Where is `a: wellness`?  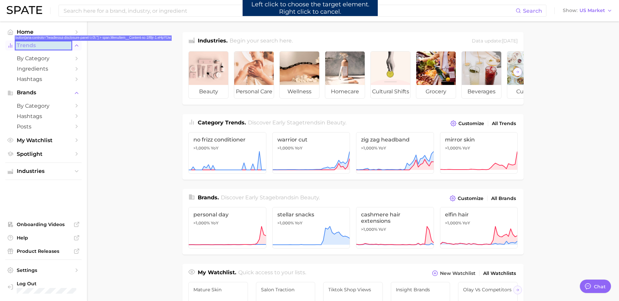 a: wellness is located at coordinates (299, 75).